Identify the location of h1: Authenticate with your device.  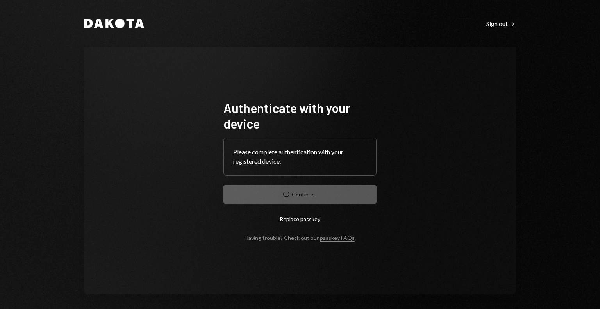
(300, 116).